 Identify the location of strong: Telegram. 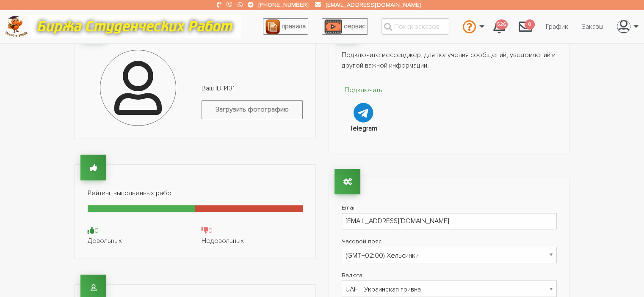
(363, 128).